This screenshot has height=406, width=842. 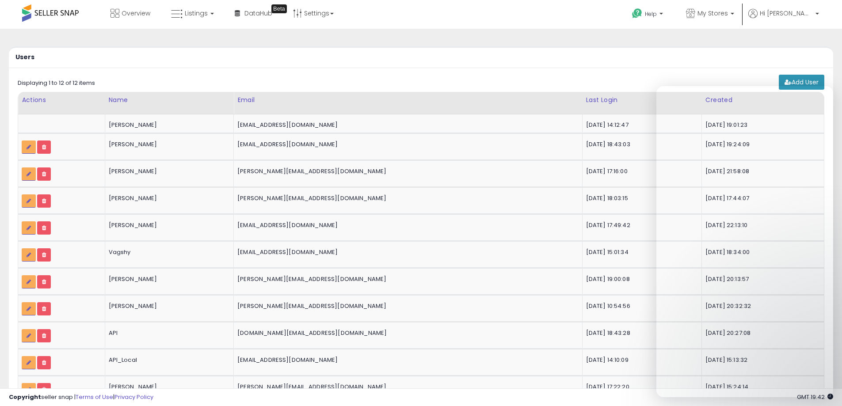 I want to click on i: Get Help, so click(x=637, y=13).